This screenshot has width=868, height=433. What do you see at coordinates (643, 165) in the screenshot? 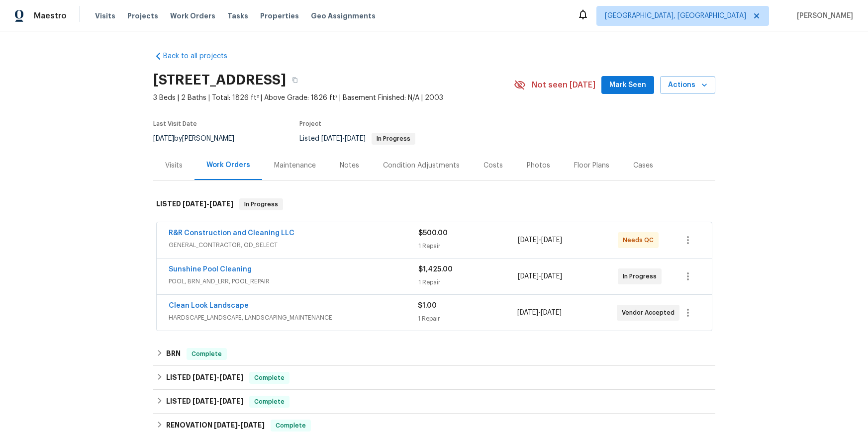
I see `div: Cases` at bounding box center [643, 165].